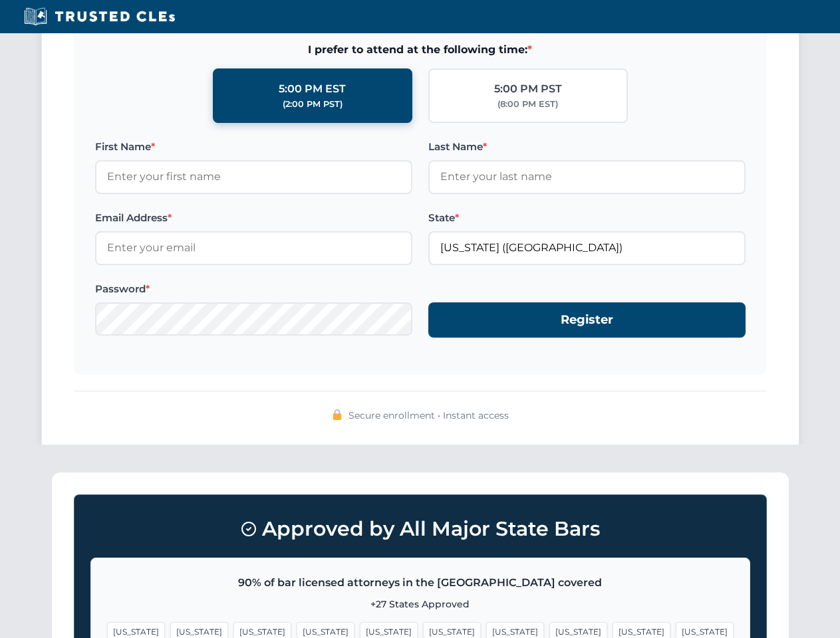 Image resolution: width=840 pixels, height=638 pixels. What do you see at coordinates (253, 289) in the screenshot?
I see `label: Password` at bounding box center [253, 289].